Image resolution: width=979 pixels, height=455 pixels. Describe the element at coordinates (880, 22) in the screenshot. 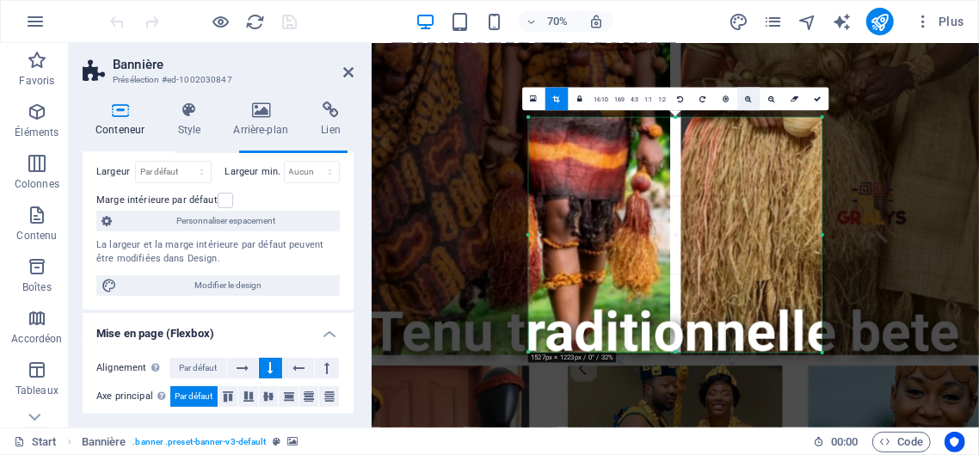

I see `button: publish` at that location.